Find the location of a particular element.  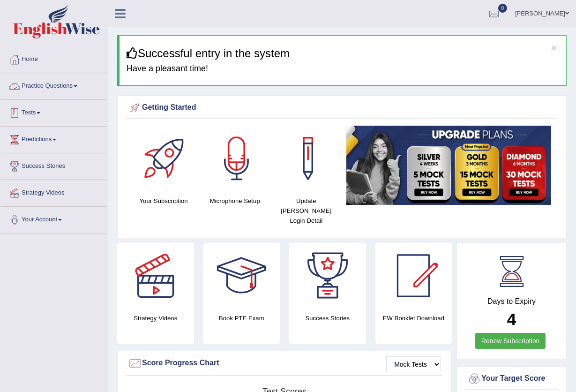

a: Success Stories is located at coordinates (54, 165).